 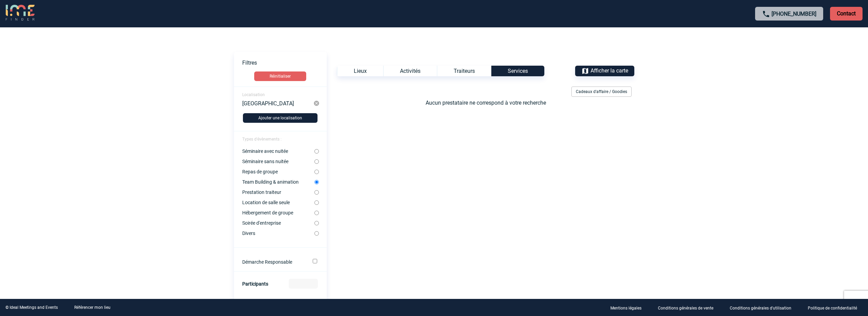 What do you see at coordinates (464, 71) in the screenshot?
I see `div: Traiteurs` at bounding box center [464, 71].